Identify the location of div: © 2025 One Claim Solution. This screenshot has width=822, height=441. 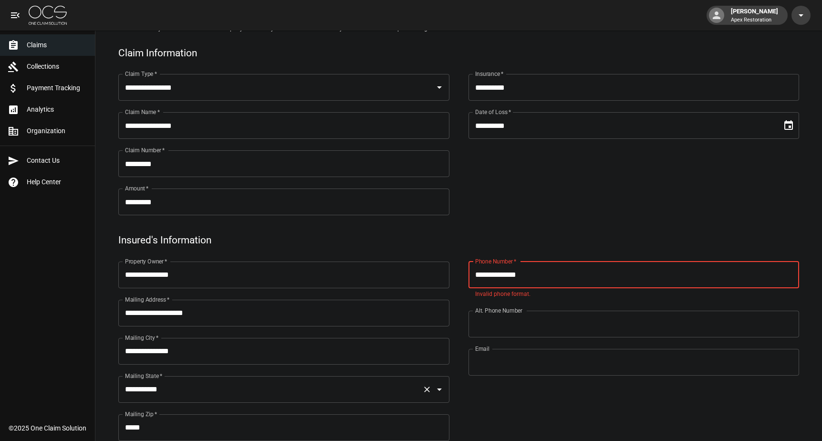
(47, 428).